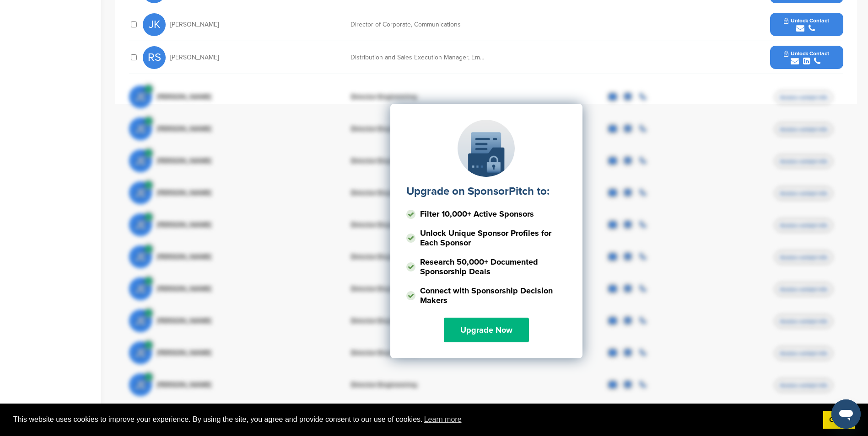  Describe the element at coordinates (486, 214) in the screenshot. I see `li: Filter 10,000+ Active Sponsors` at that location.